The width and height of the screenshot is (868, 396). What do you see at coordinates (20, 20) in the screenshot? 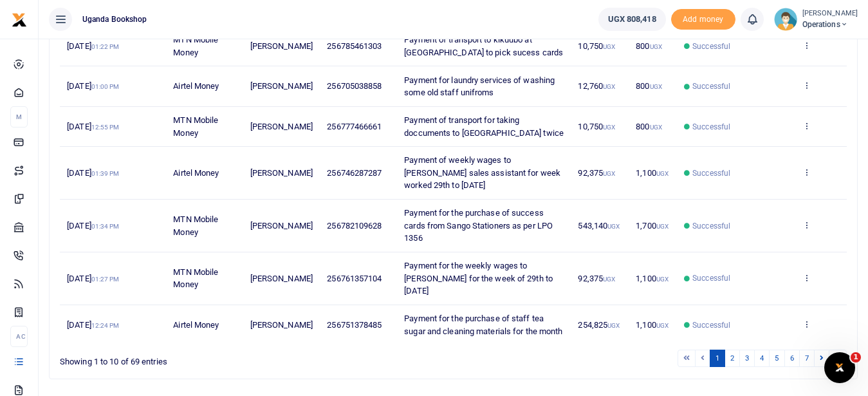
I see `img: logo-small` at bounding box center [20, 20].